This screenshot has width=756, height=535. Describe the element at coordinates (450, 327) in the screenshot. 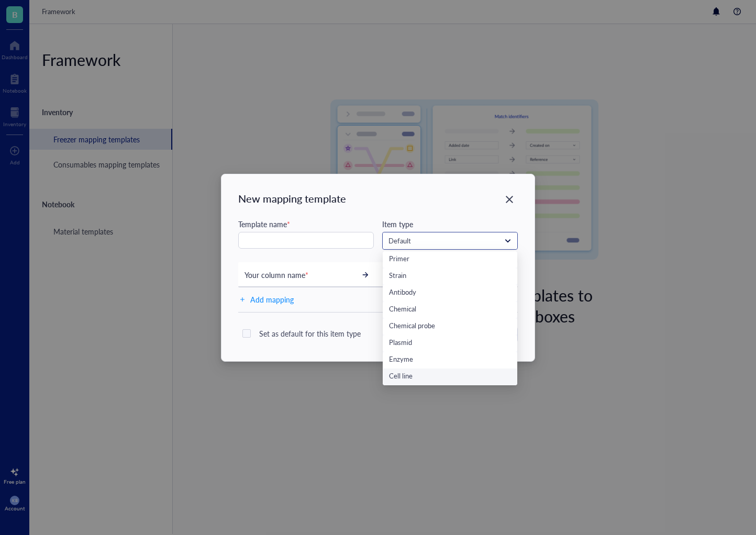

I see `div: Chemical probe` at that location.